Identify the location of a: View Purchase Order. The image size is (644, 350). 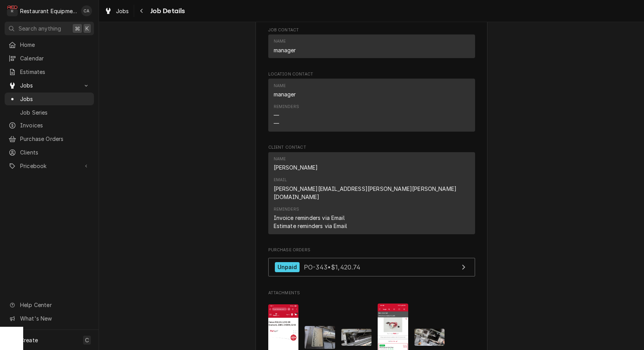
(371, 267).